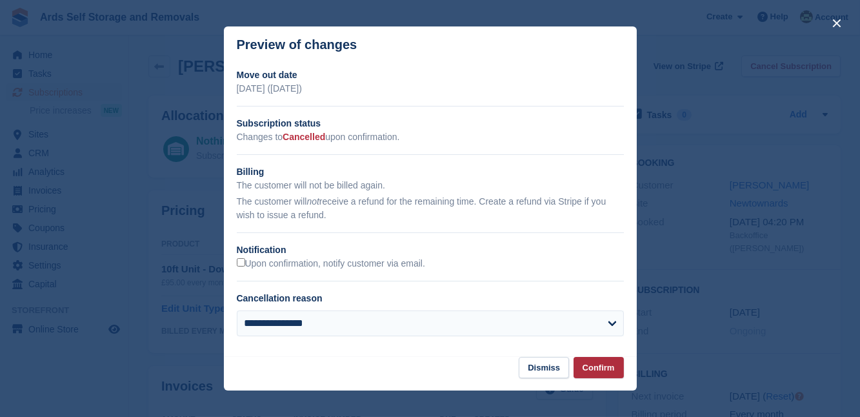 The image size is (860, 417). I want to click on h2: Move out date, so click(430, 75).